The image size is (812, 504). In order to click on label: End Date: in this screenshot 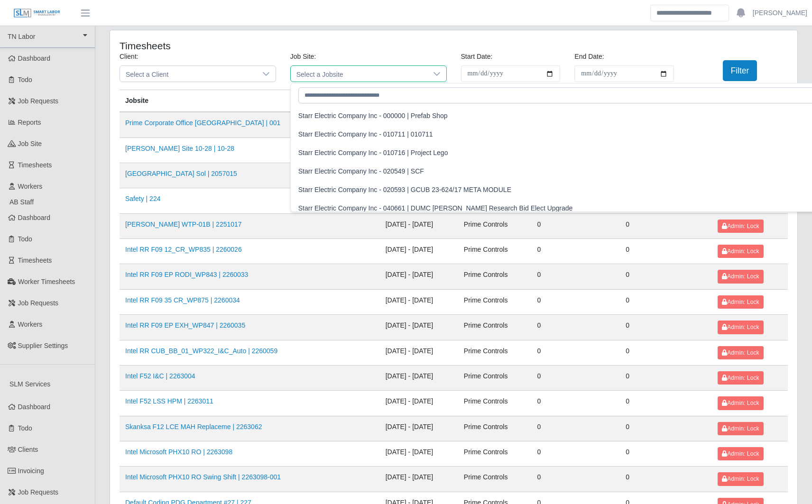, I will do `click(590, 56)`.